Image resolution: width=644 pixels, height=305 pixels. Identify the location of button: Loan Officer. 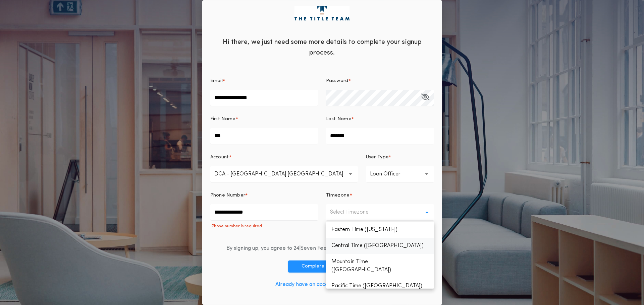
(400, 174).